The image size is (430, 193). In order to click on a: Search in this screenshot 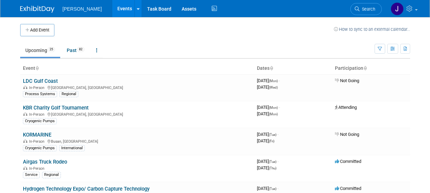, I will do `click(366, 9)`.